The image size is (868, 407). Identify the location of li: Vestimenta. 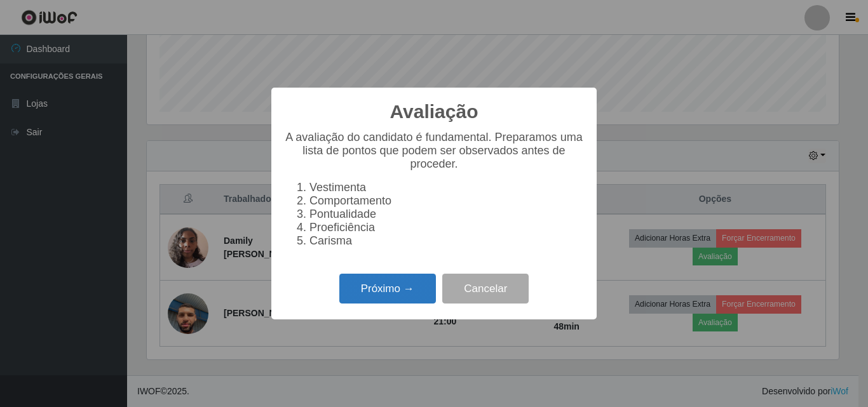
(446, 187).